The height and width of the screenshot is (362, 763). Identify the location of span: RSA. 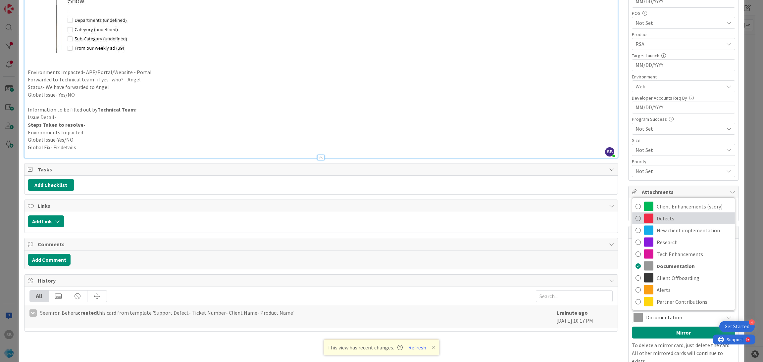
(679, 44).